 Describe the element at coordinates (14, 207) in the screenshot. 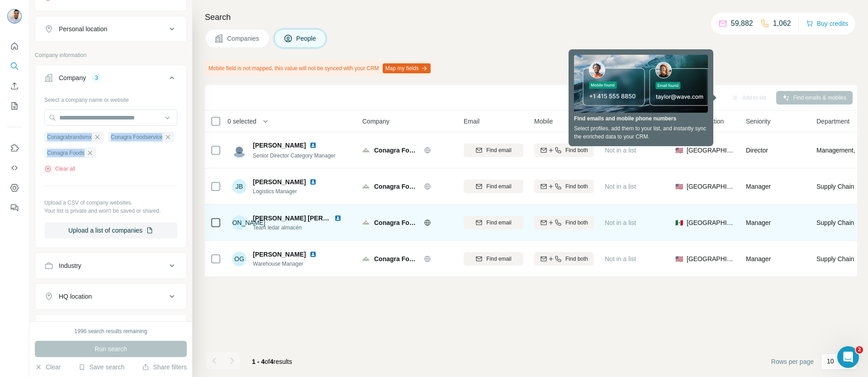

I see `button: Feedback` at that location.